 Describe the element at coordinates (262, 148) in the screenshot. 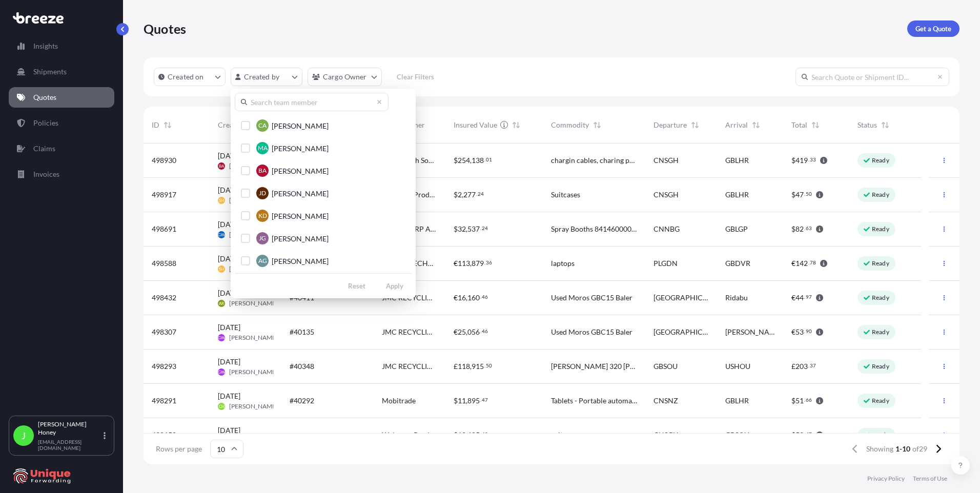

I see `span: MA` at that location.